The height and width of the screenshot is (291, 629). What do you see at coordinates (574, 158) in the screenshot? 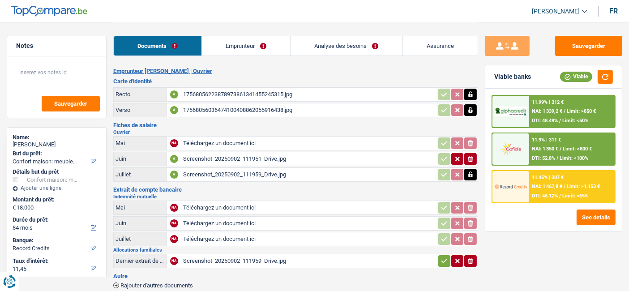
I see `span: Limit: <100%` at bounding box center [574, 158].